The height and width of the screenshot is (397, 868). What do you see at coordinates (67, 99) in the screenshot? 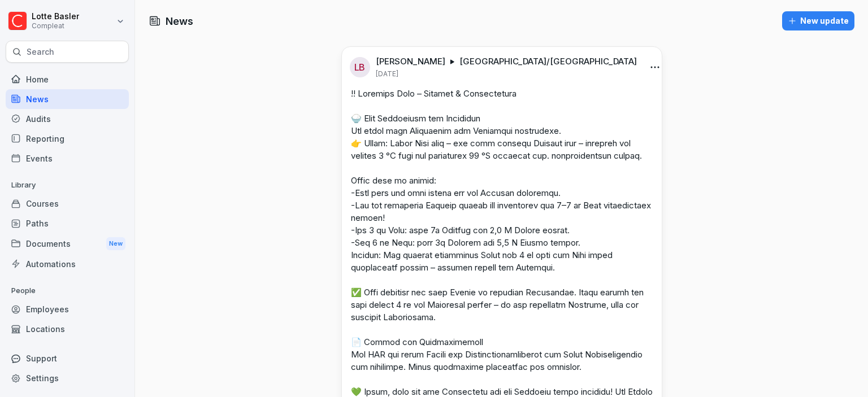
I see `div: News` at bounding box center [67, 99].